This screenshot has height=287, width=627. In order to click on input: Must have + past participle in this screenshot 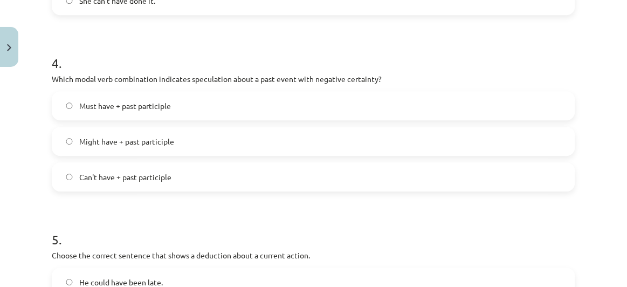, I will do `click(69, 106)`.